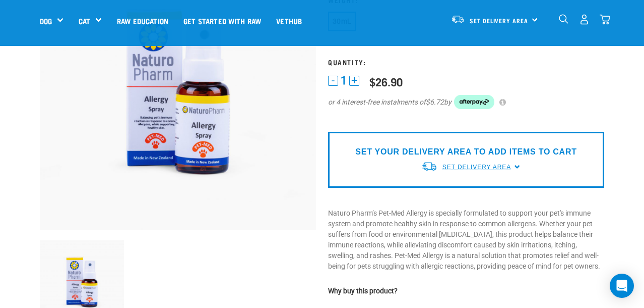 This screenshot has height=308, width=644. Describe the element at coordinates (466, 239) in the screenshot. I see `p: Naturo Pharm’s Pet-Med Allergy is specially formulated to support your pet's immune system and pr...` at that location.